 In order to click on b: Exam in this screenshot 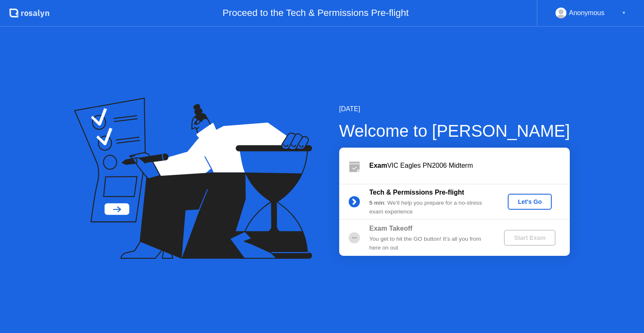, I will do `click(378, 165)`.